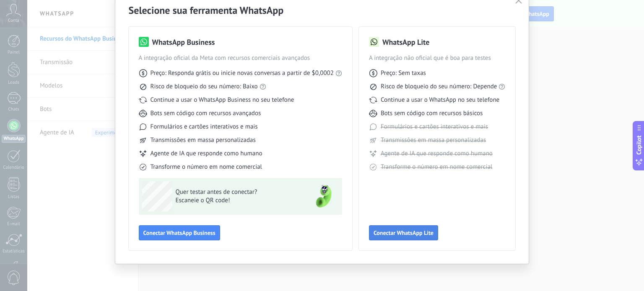  What do you see at coordinates (323, 196) in the screenshot?
I see `img: green-phone.png` at bounding box center [323, 196].